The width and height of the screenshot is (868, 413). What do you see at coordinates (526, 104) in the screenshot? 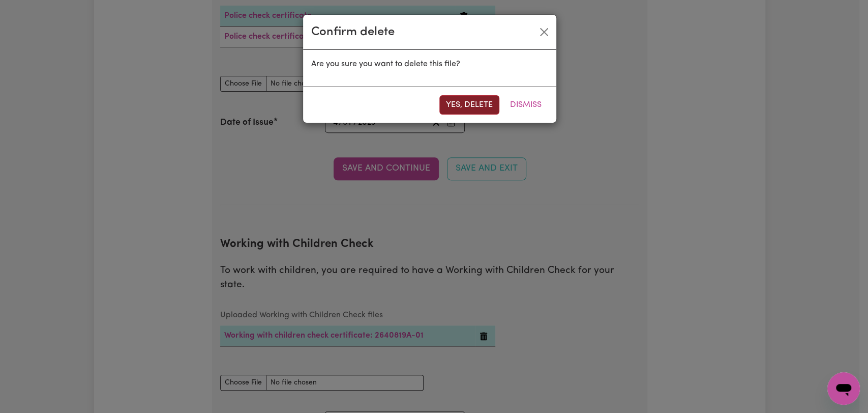
I see `button: Dismiss` at bounding box center [526, 104].